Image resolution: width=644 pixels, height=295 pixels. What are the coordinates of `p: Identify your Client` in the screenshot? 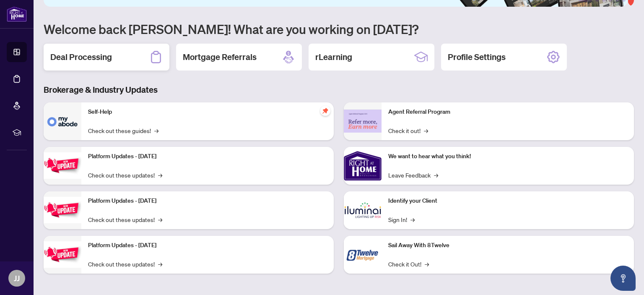 It's located at (508, 201).